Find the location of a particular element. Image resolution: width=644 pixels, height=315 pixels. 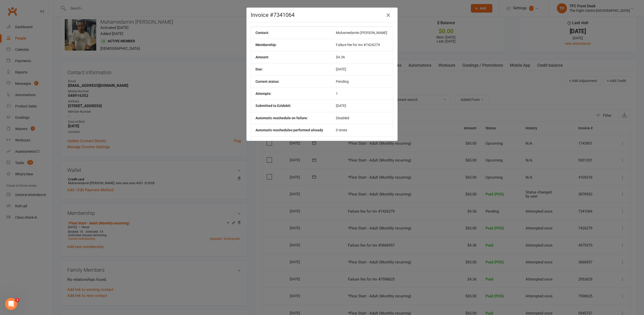

b: Send receipt email on successful payment? is located at coordinates (290, 143).